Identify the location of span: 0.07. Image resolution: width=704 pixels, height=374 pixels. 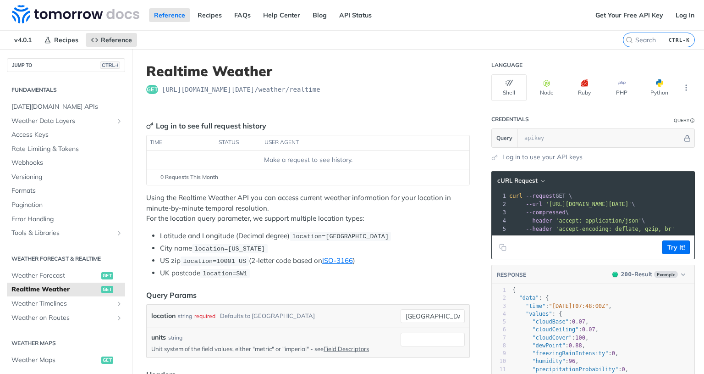
(579, 321).